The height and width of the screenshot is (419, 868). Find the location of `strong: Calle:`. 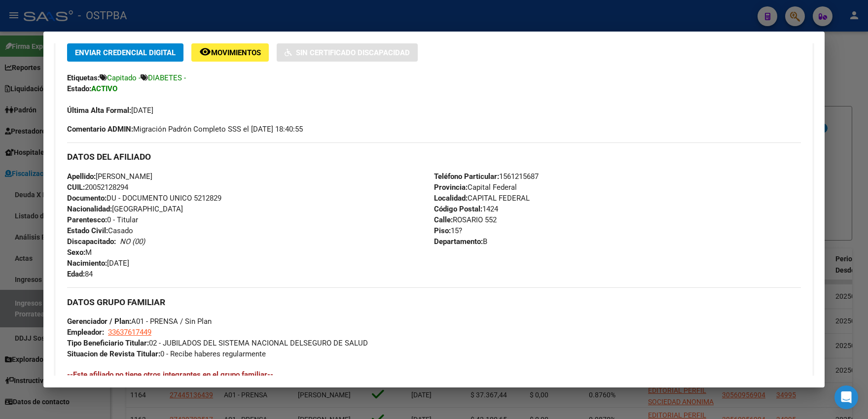

strong: Calle: is located at coordinates (443, 220).